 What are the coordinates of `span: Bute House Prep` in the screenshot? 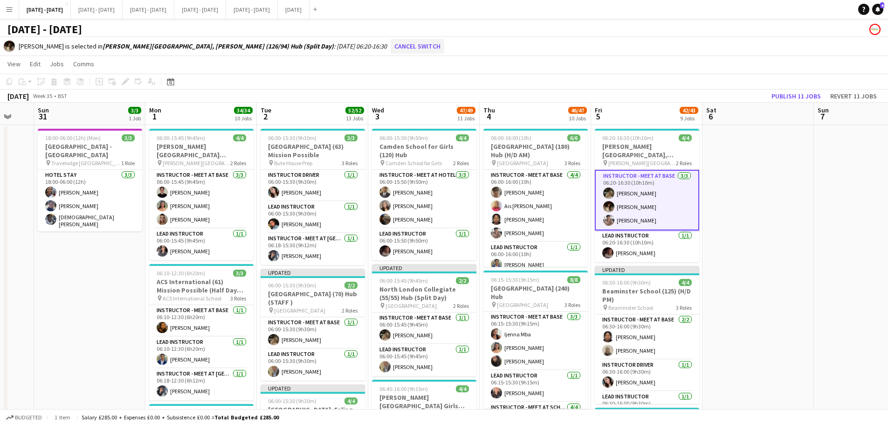 It's located at (293, 163).